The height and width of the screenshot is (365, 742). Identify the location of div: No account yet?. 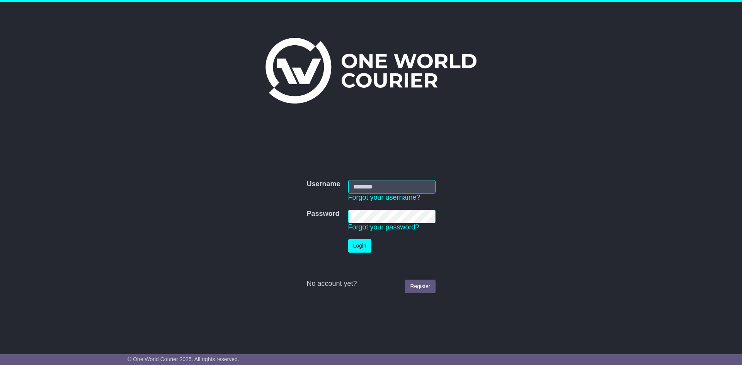
(371, 284).